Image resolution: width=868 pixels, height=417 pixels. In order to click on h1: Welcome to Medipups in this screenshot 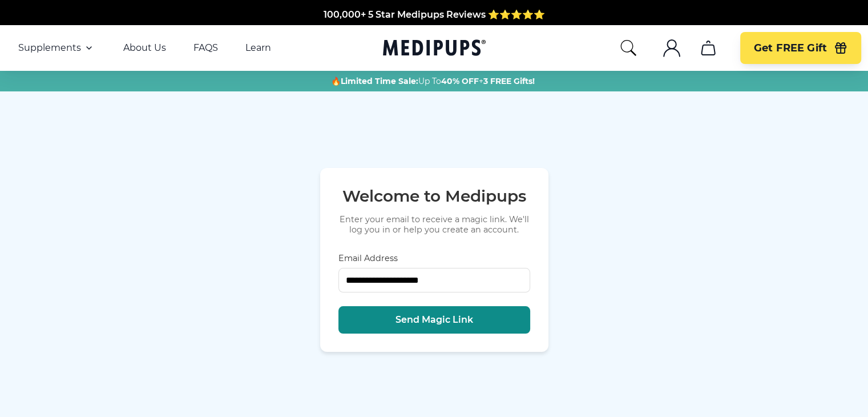, I will do `click(434, 195)`.